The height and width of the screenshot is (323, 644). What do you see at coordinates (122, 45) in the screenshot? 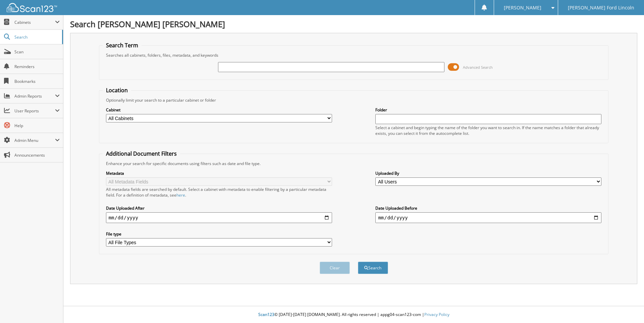
I see `legend: Search Term` at bounding box center [122, 45].